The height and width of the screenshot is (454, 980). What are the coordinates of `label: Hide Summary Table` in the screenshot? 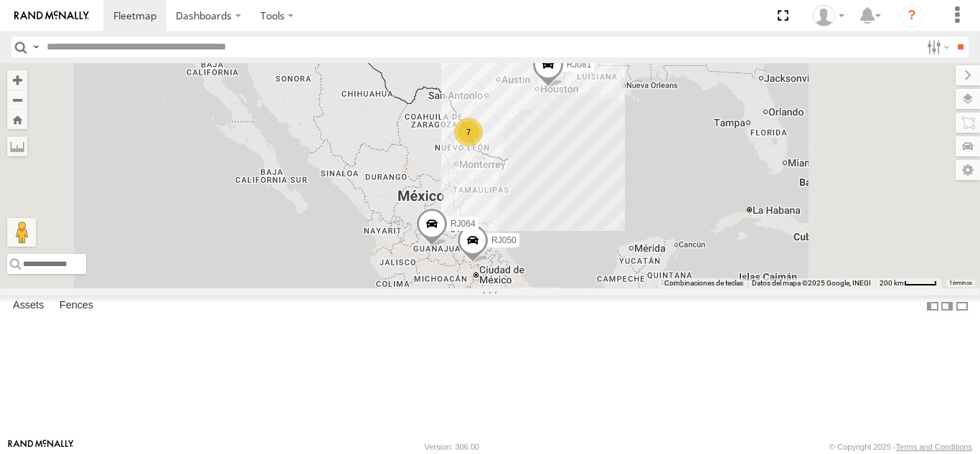 It's located at (962, 305).